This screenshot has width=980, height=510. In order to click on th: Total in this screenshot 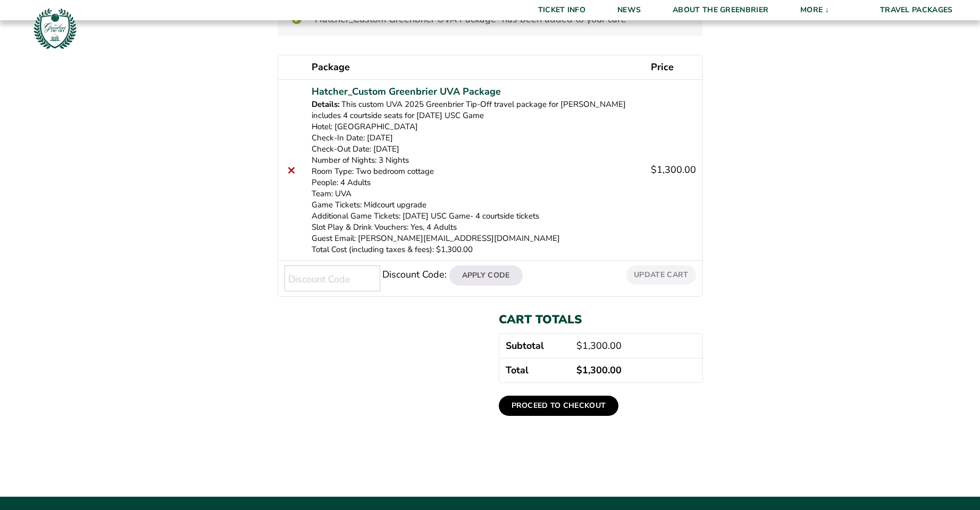, I will do `click(535, 370)`.